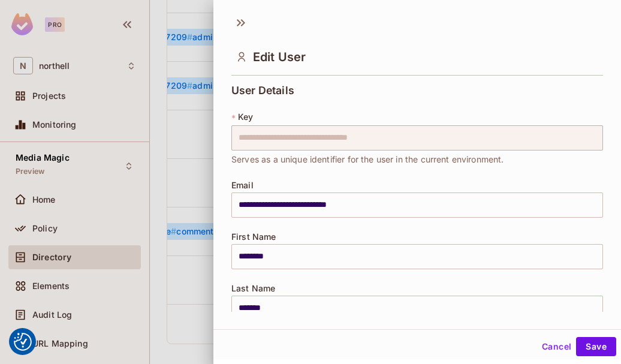  I want to click on button: Cancel, so click(556, 346).